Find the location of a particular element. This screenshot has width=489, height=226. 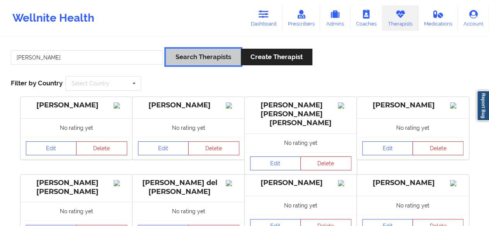

a: Prescribers is located at coordinates (301, 18).